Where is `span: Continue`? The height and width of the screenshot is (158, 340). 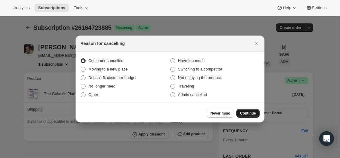 span: Continue is located at coordinates (248, 114).